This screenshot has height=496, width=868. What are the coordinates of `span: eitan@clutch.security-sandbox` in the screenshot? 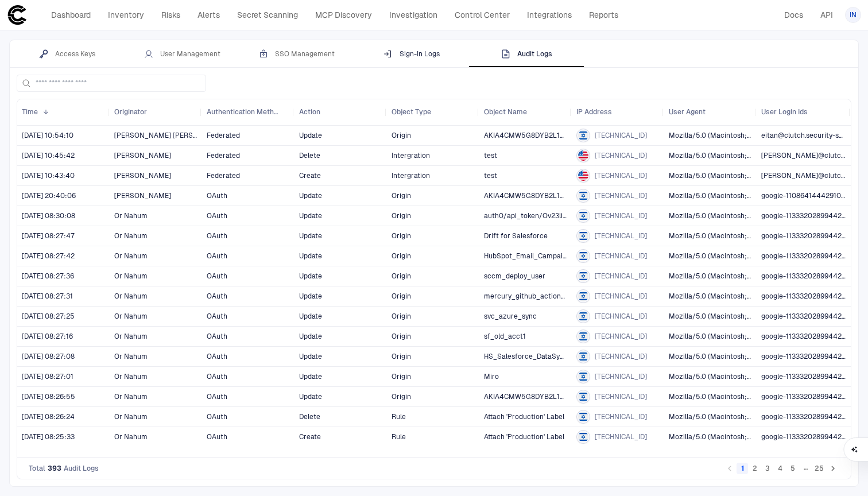 It's located at (812, 135).